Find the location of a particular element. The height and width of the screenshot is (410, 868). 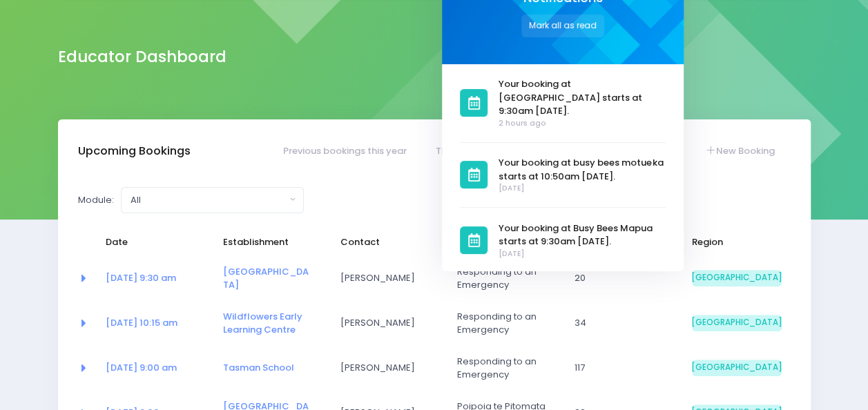

span: 34 is located at coordinates (619, 323).